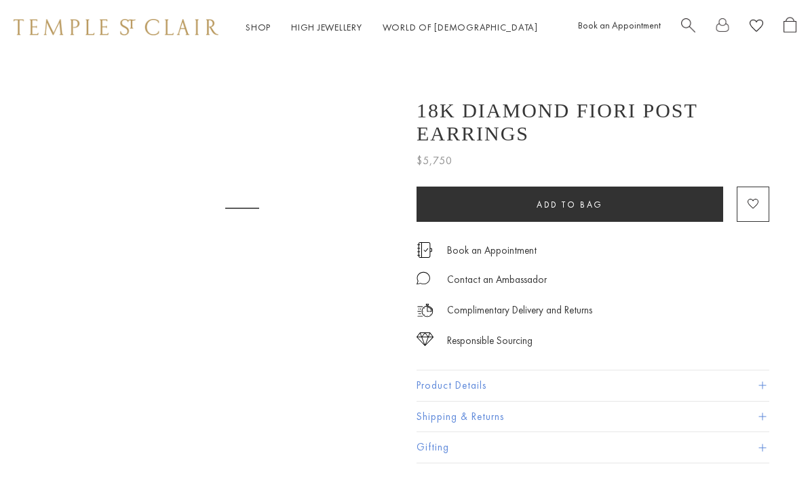 This screenshot has height=481, width=810. I want to click on img: icon_sourcing.svg, so click(425, 339).